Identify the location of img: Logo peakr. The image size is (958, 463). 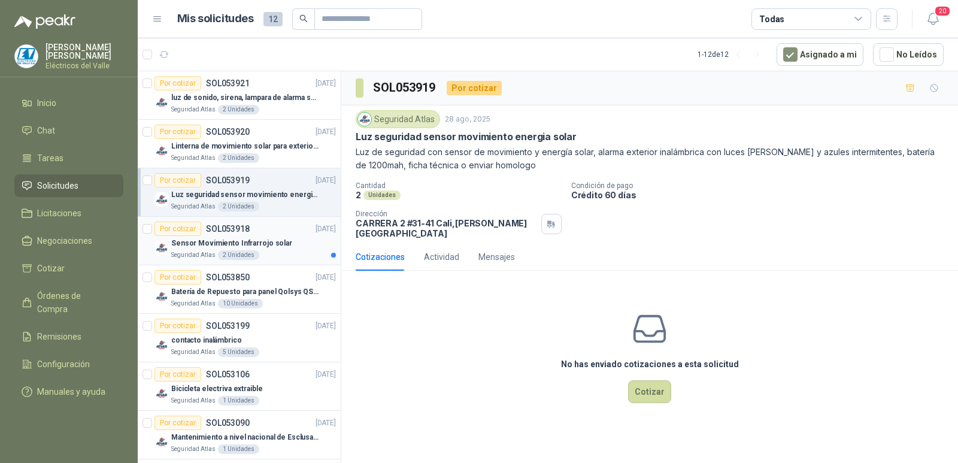
(45, 22).